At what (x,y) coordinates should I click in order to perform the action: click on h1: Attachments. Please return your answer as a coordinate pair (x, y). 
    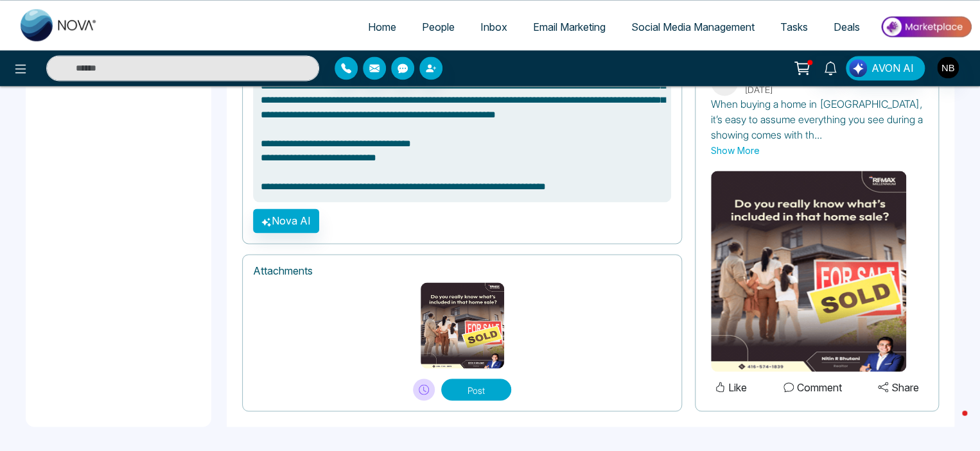
    Looking at the image, I should click on (461, 271).